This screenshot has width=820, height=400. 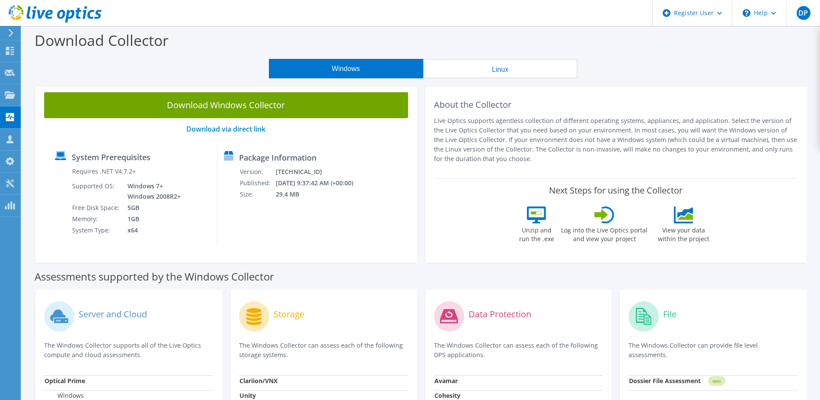 What do you see at coordinates (717, 381) in the screenshot?
I see `tspan: NEW!` at bounding box center [717, 381].